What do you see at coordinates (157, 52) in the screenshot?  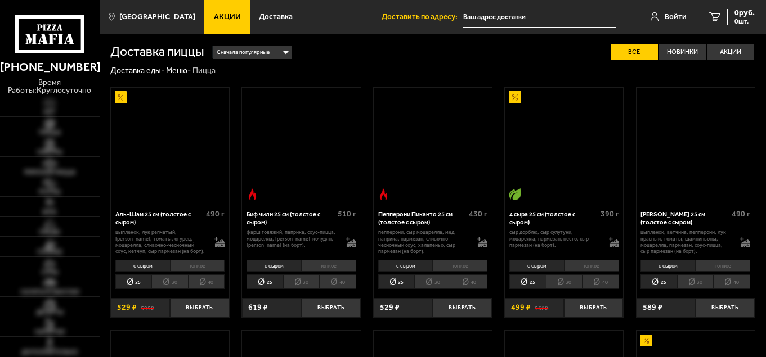 I see `h1: Доставка пиццы` at bounding box center [157, 52].